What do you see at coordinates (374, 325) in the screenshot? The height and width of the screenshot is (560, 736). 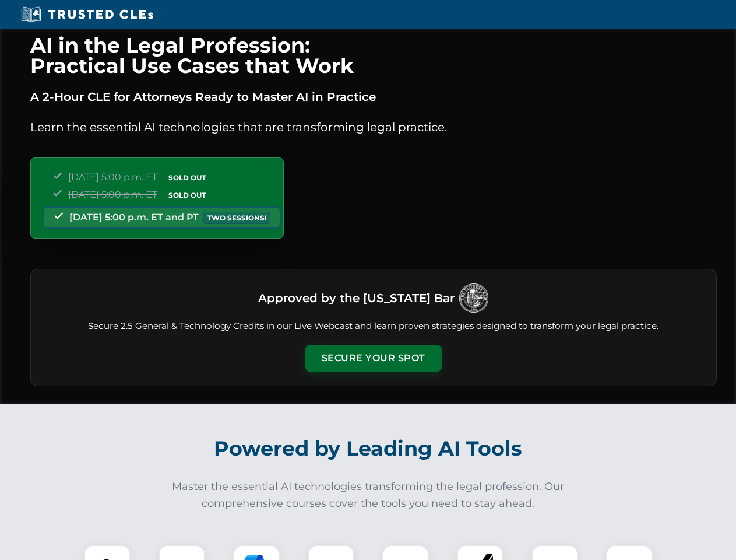 I see `p: Secure 2.5 General & Technology Credits in our Live Webcast and learn proven strategies designed ...` at bounding box center [374, 325].